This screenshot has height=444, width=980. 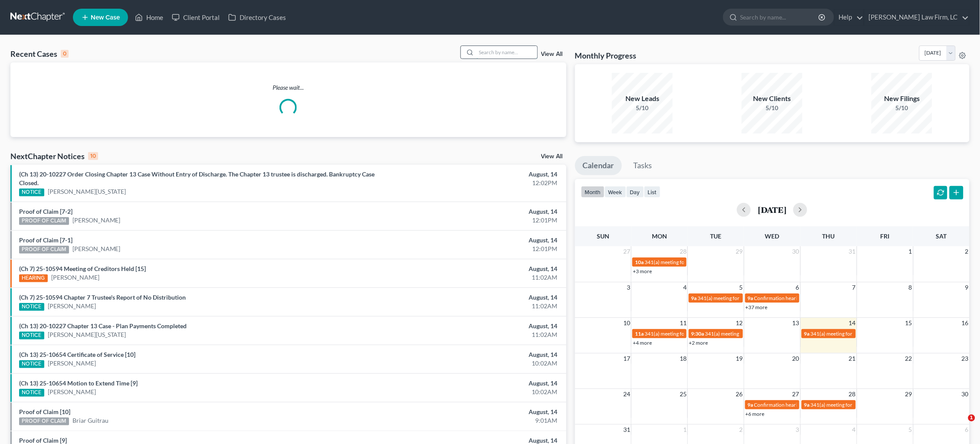 I want to click on span: 23, so click(x=965, y=358).